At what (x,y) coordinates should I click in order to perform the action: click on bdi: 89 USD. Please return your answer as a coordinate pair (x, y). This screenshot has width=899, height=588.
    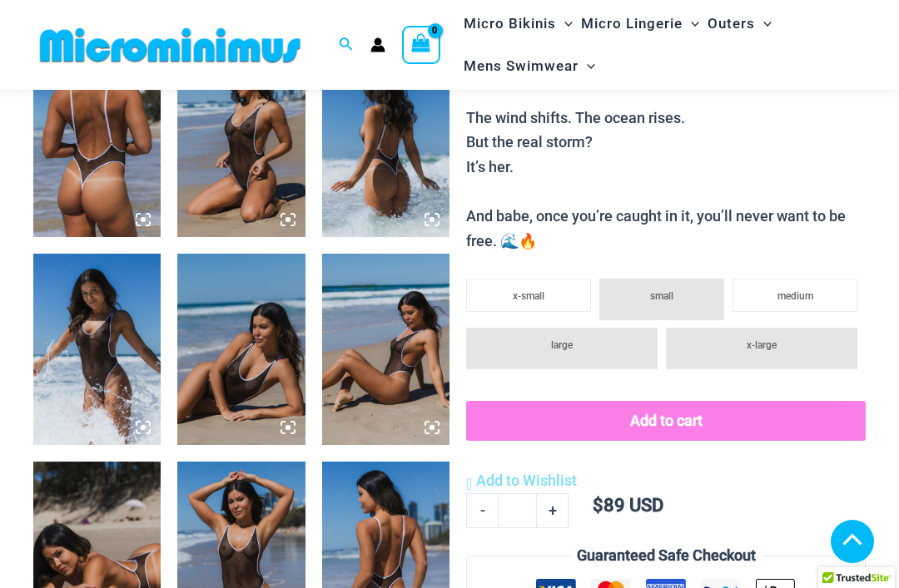
    Looking at the image, I should click on (627, 505).